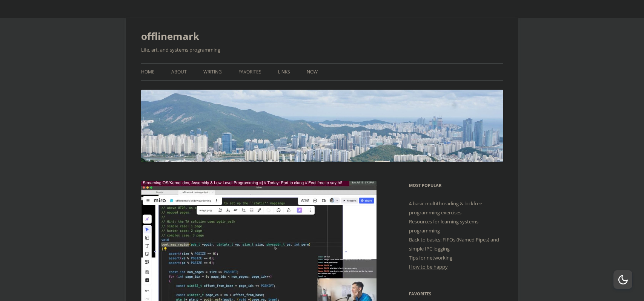 This screenshot has height=301, width=644. I want to click on a: 4 basic multithreading & lockfree programming exercises, so click(446, 208).